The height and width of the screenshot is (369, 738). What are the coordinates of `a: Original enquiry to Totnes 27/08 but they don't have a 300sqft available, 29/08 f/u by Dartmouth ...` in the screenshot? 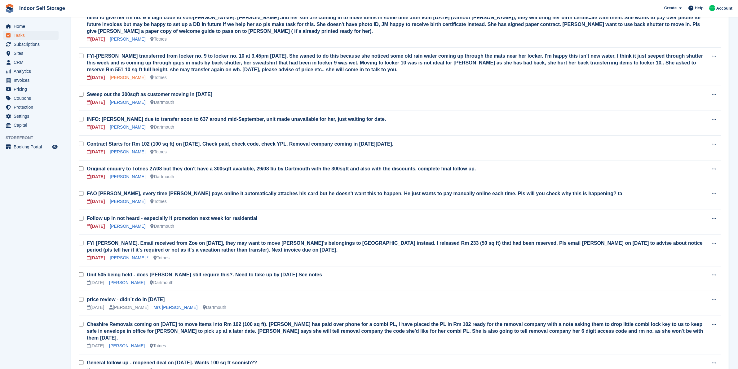 It's located at (281, 169).